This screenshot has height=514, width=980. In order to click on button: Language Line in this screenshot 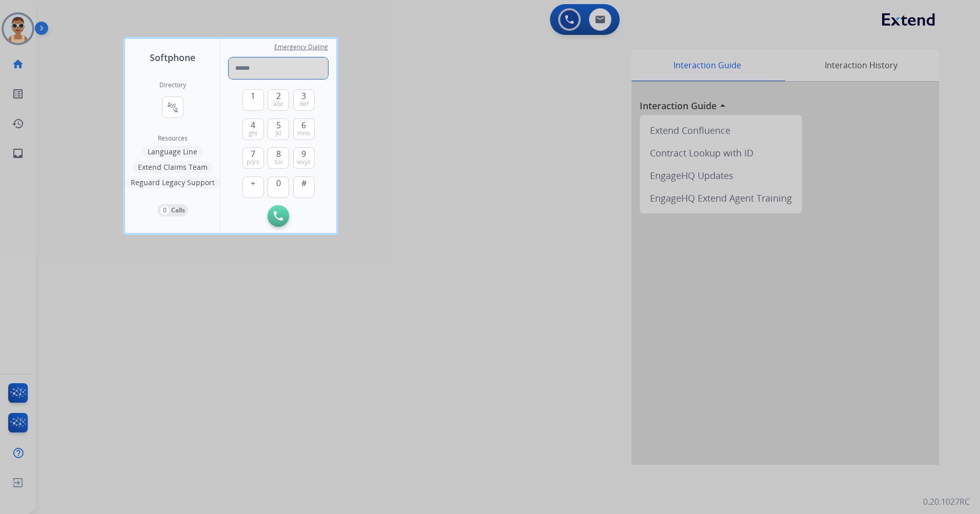, I will do `click(172, 151)`.